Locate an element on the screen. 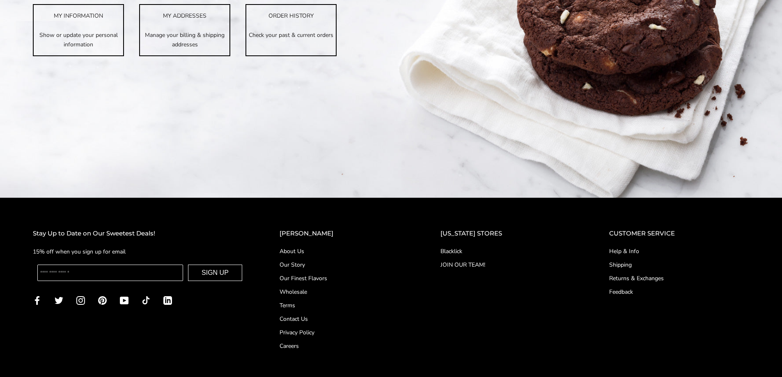 Image resolution: width=782 pixels, height=377 pixels. a: LinkedIn is located at coordinates (167, 300).